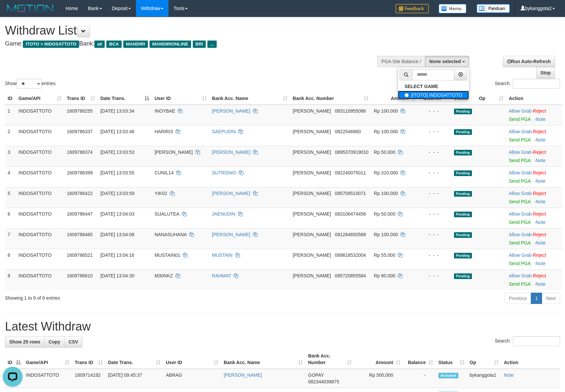 The image size is (565, 392). What do you see at coordinates (80, 131) in the screenshot?
I see `span: 1609786337` at bounding box center [80, 131].